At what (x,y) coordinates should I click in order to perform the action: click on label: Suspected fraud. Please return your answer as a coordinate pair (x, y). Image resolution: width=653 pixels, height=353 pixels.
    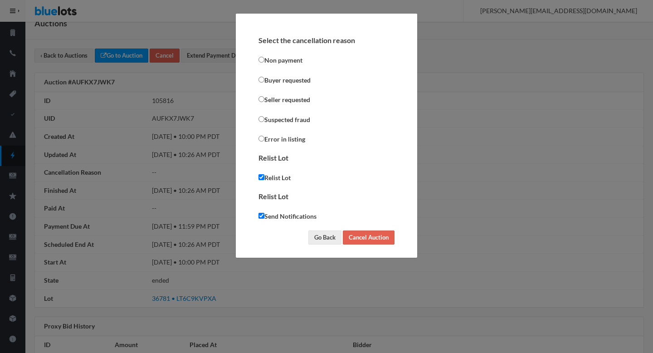
    Looking at the image, I should click on (284, 120).